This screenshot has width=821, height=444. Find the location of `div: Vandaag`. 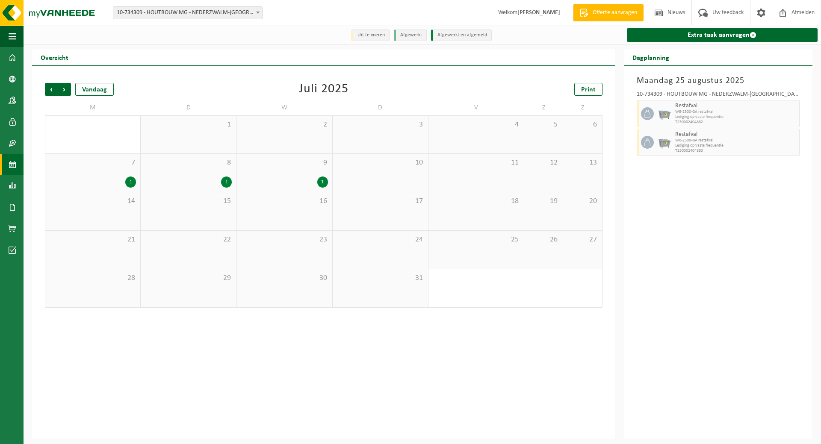

div: Vandaag is located at coordinates (95, 89).